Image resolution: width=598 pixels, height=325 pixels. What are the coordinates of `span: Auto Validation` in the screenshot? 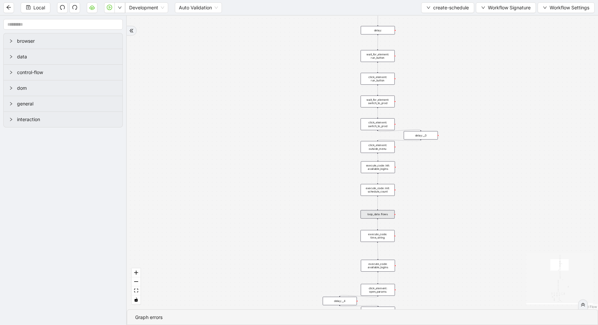 It's located at (198, 8).